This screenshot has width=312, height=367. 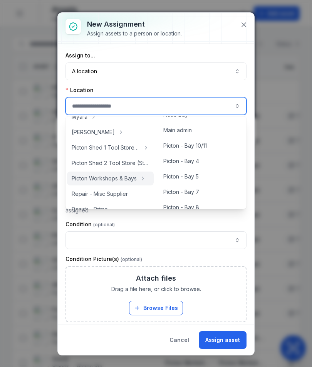 I want to click on button: Browse Files, so click(x=156, y=308).